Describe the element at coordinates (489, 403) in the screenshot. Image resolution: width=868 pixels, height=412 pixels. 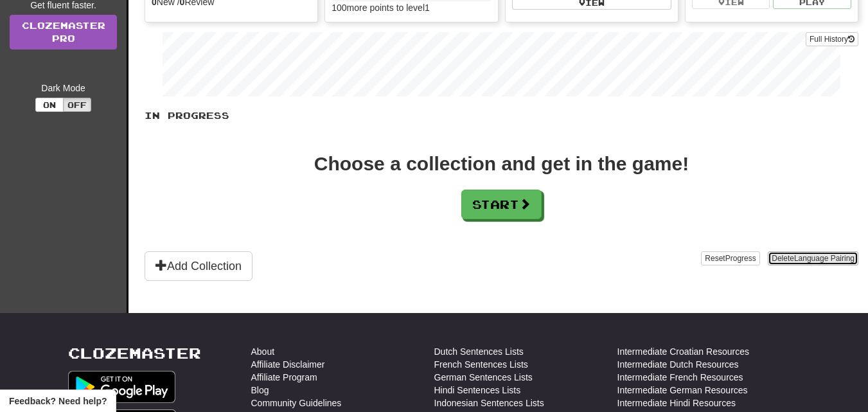
I see `a: Indonesian Sentences Lists` at that location.